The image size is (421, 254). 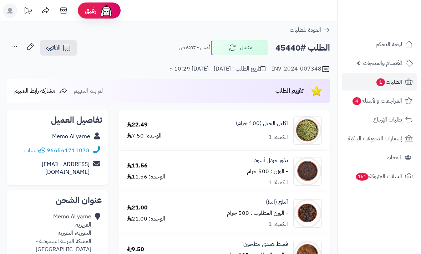 I want to click on img: ai-face.png, so click(x=106, y=11).